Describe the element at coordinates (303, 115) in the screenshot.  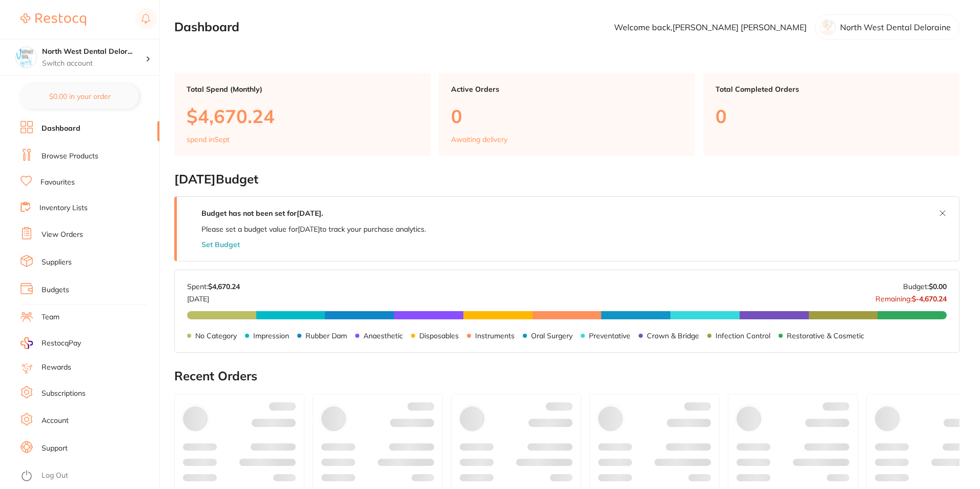
I see `a: Total Spend (Monthly)$4,670.24spend inSept` at that location.